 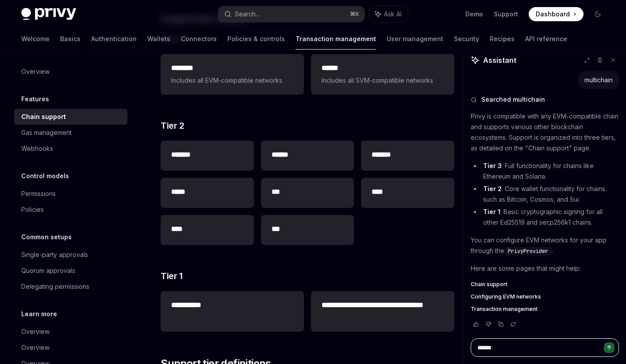 What do you see at coordinates (513, 99) in the screenshot?
I see `span: Searched multichain` at bounding box center [513, 99].